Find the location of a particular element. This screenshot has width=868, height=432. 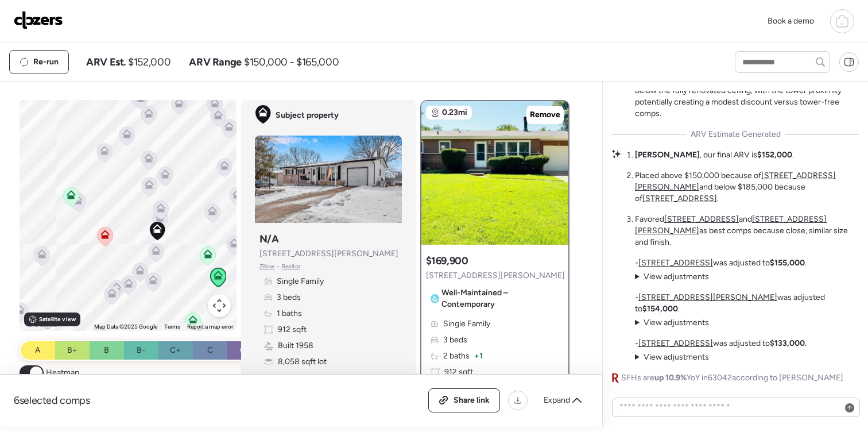

span: up 10.9% is located at coordinates (671, 377).